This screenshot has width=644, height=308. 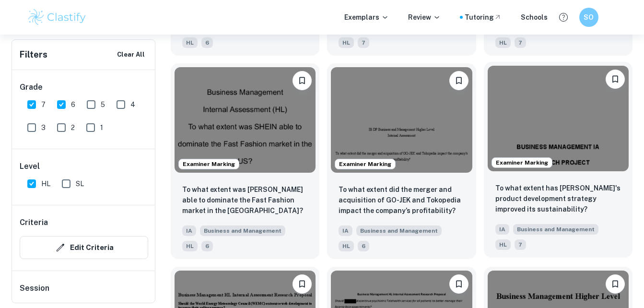 What do you see at coordinates (367, 18) in the screenshot?
I see `p: Exemplars` at bounding box center [367, 18].